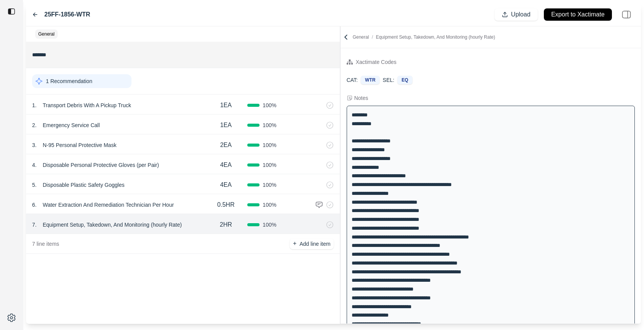 Image resolution: width=644 pixels, height=330 pixels. Describe the element at coordinates (312, 244) in the screenshot. I see `button: +Add line item` at that location.